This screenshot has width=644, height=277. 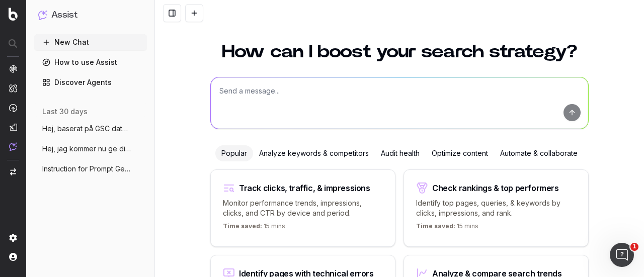 I want to click on span: 1, so click(x=635, y=247).